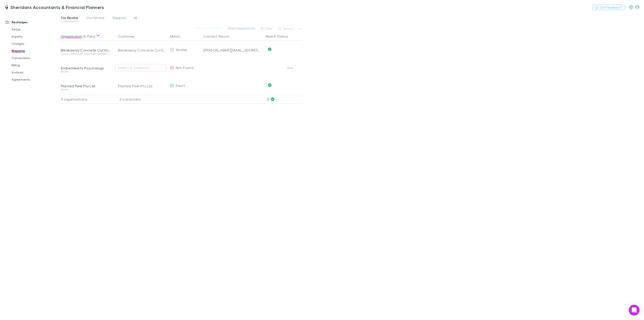  What do you see at coordinates (242, 28) in the screenshot?
I see `button: Skip1 organisation` at bounding box center [242, 28].